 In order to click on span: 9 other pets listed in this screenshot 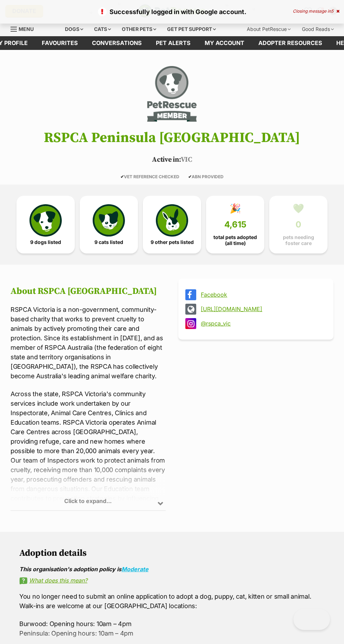, I will do `click(172, 242)`.